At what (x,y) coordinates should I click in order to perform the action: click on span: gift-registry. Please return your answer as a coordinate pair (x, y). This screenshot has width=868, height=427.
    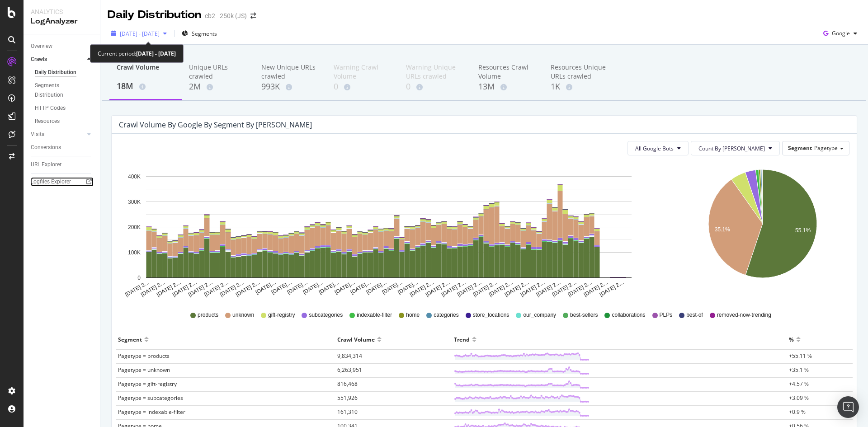
    Looking at the image, I should click on (281, 315).